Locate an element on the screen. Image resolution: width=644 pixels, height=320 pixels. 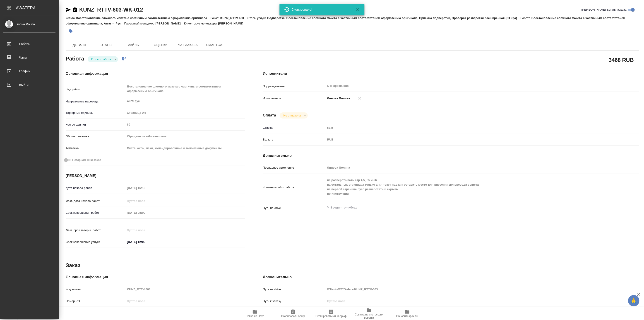
h2: Работа is located at coordinates (75, 58).